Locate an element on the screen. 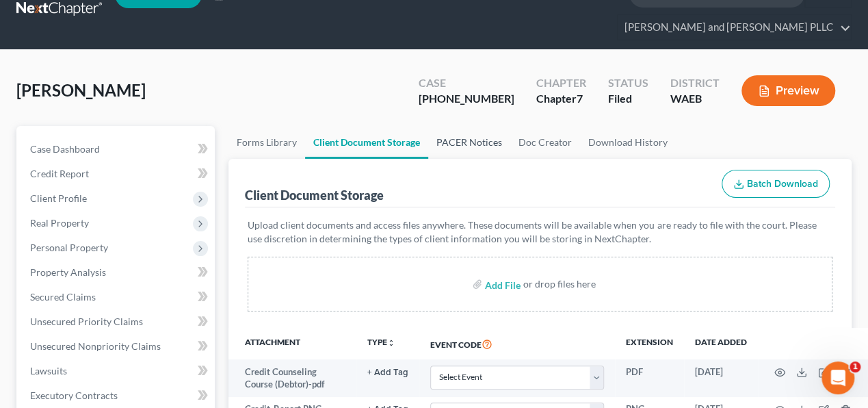 This screenshot has height=408, width=868. a: Unsecured Priority Claims is located at coordinates (117, 322).